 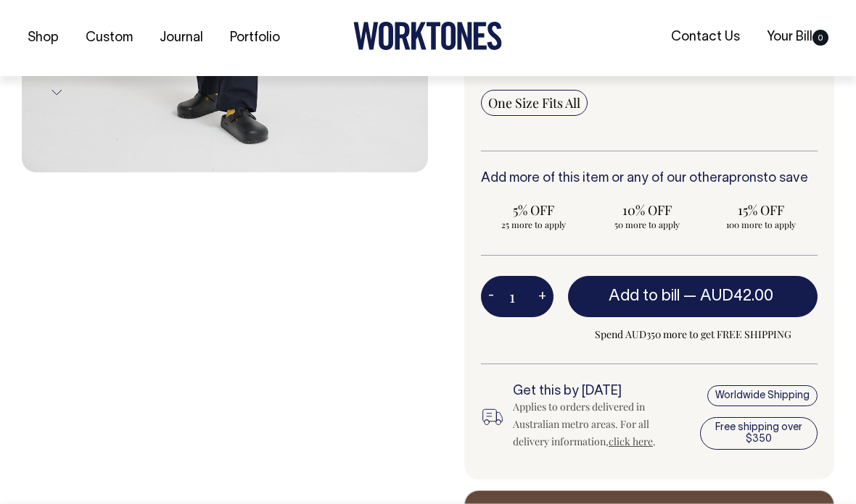 What do you see at coordinates (534, 103) in the screenshot?
I see `input: One Size Fits All` at bounding box center [534, 103].